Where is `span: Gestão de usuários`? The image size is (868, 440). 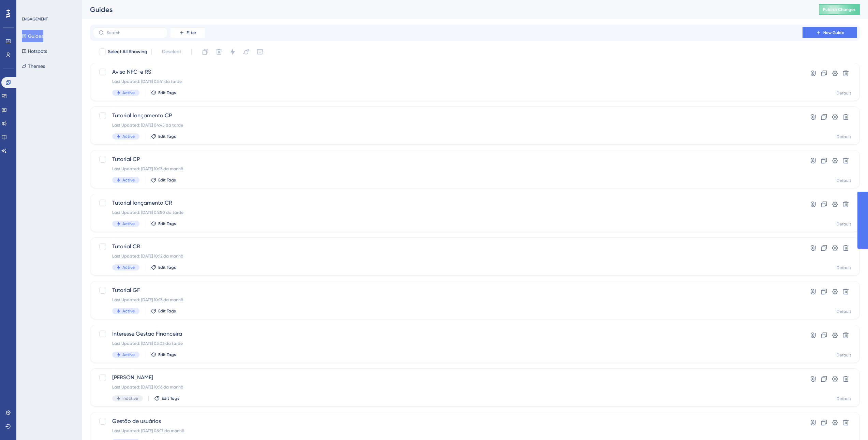
span: Gestão de usuários is located at coordinates (447, 421).